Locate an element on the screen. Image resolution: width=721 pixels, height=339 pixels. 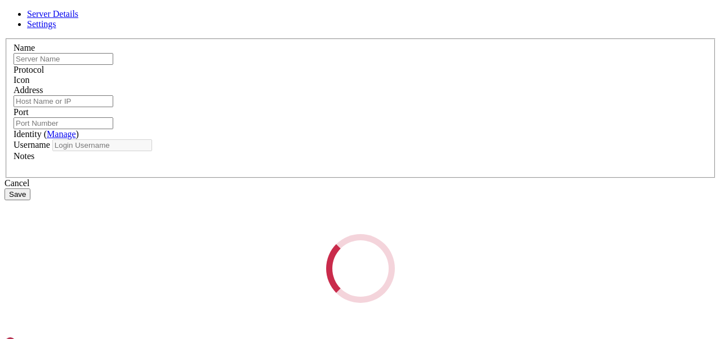
label: Username is located at coordinates (32, 144).